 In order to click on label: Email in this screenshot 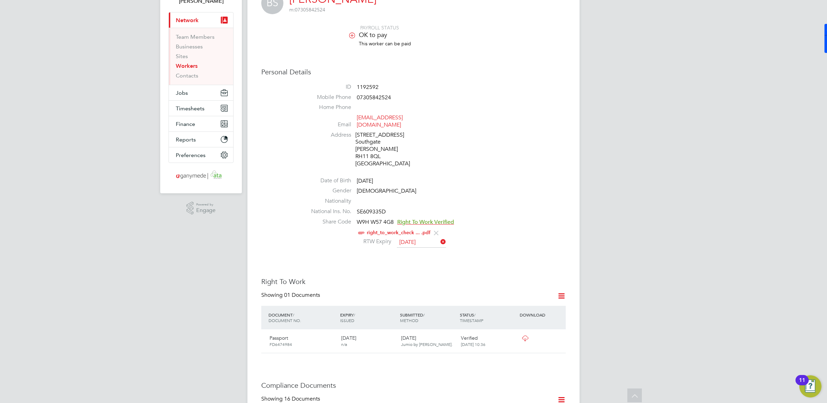, I will do `click(327, 125)`.